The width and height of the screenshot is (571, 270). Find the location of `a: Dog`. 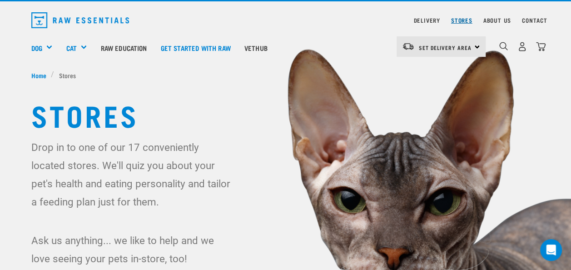

a: Dog is located at coordinates (37, 48).